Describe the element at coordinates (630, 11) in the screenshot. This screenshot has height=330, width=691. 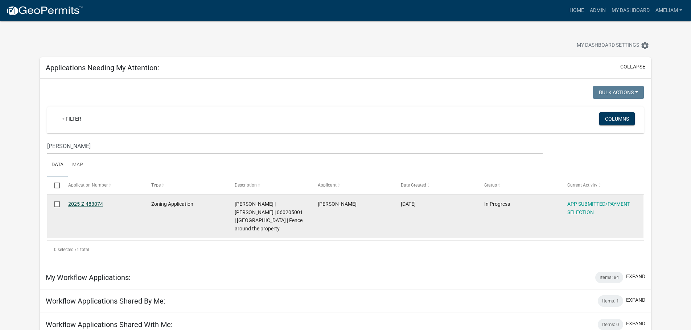
I see `a: My Dashboard` at that location.